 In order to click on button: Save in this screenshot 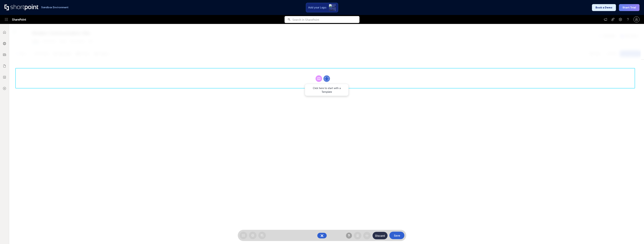, I will do `click(397, 236)`.